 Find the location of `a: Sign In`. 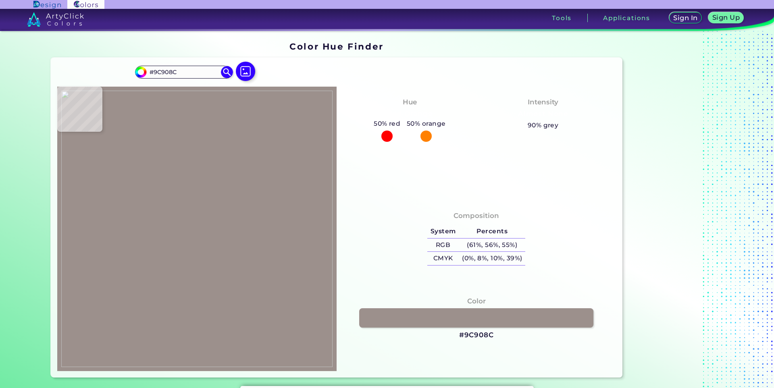

a: Sign In is located at coordinates (685, 18).